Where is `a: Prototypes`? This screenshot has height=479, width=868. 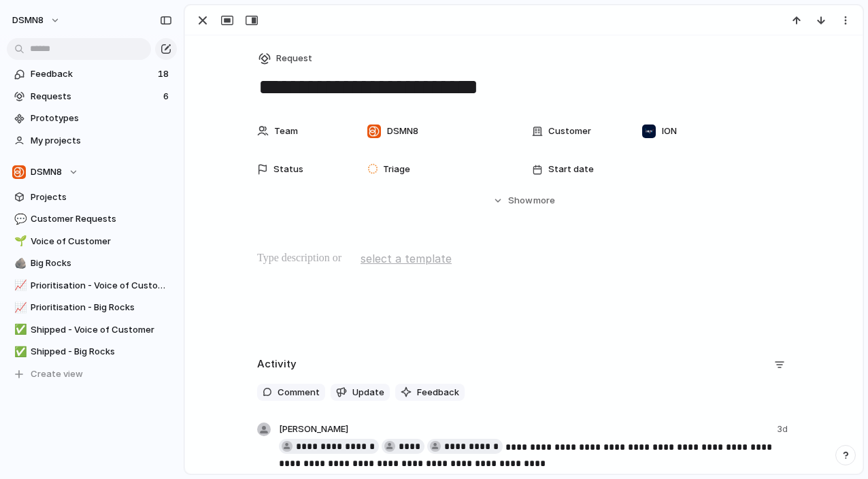 a: Prototypes is located at coordinates (92, 118).